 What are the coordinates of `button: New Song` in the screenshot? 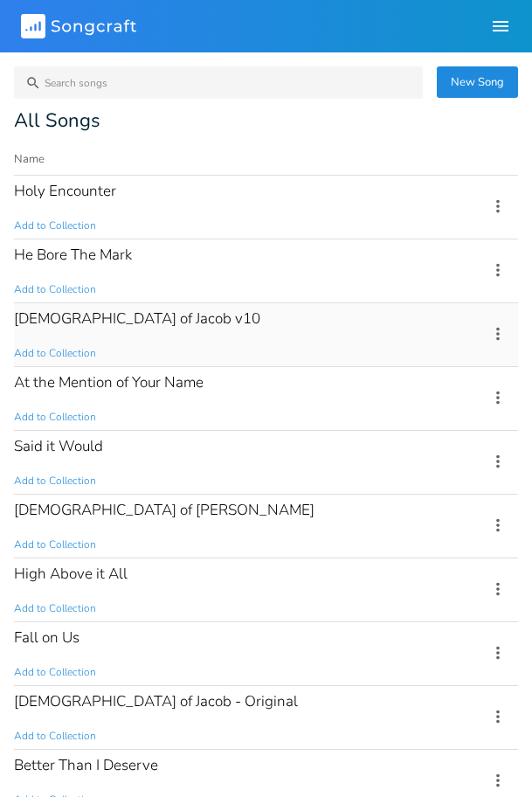 It's located at (477, 83).